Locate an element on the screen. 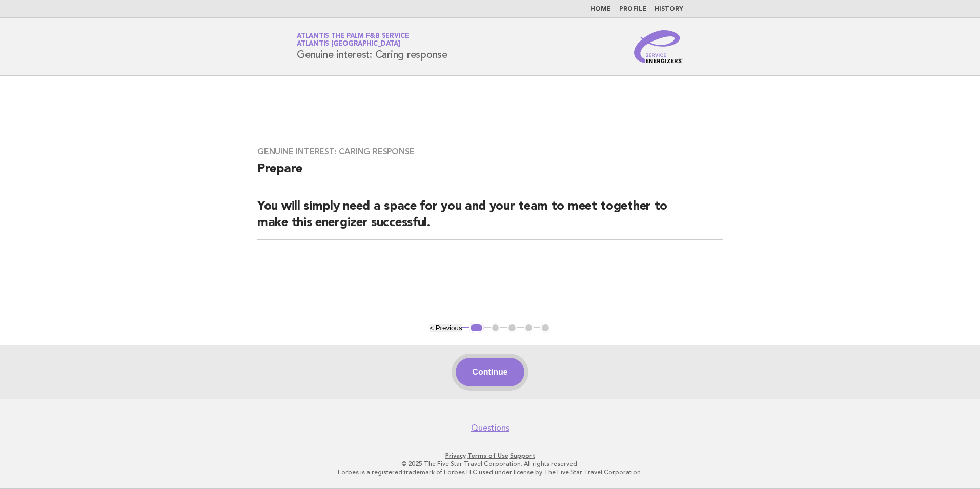 The width and height of the screenshot is (980, 489). h2: Prepare is located at coordinates (490, 173).